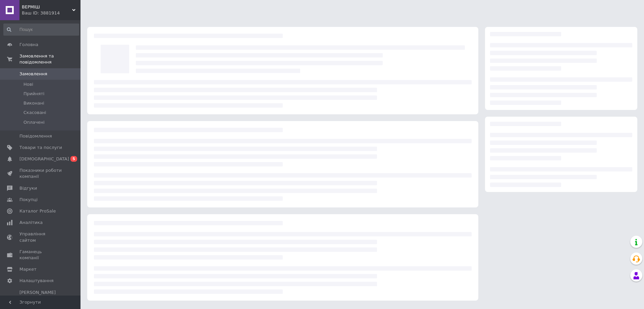  I want to click on span: Гаманець компанії, so click(40, 254).